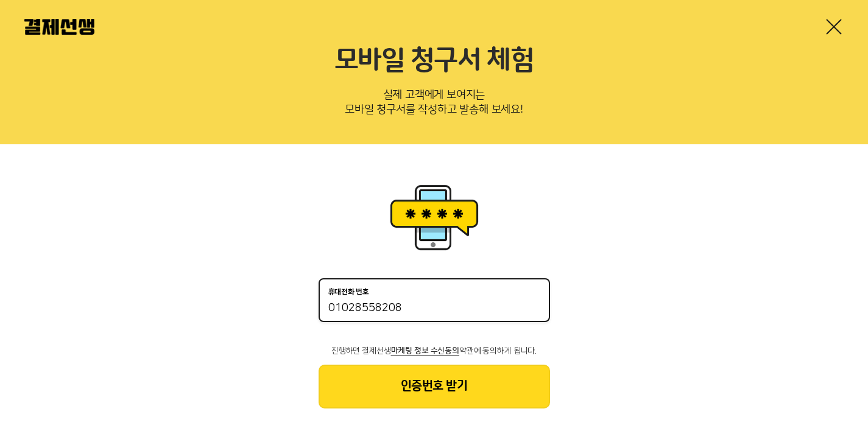 This screenshot has height=445, width=868. What do you see at coordinates (434, 61) in the screenshot?
I see `h2: 모바일 청구서 체험` at bounding box center [434, 61].